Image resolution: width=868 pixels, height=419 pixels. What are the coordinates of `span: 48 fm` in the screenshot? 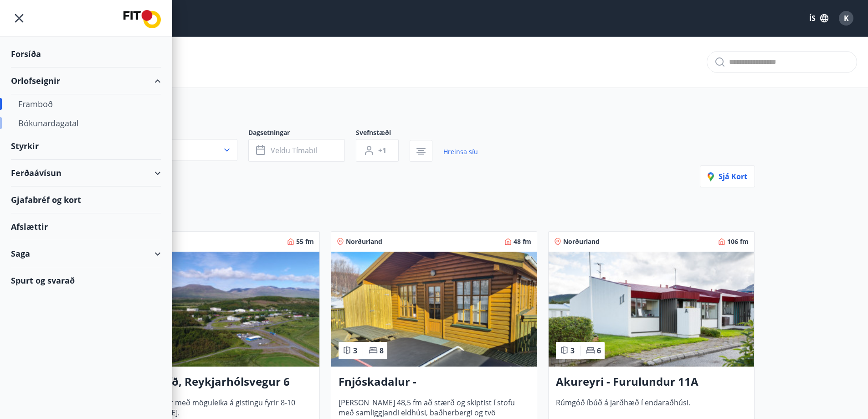 It's located at (522, 242).